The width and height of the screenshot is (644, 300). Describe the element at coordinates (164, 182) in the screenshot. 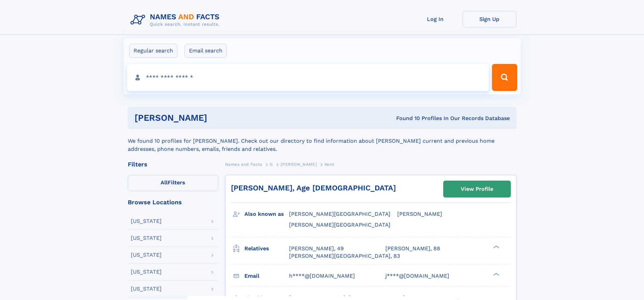

I see `span: All` at that location.